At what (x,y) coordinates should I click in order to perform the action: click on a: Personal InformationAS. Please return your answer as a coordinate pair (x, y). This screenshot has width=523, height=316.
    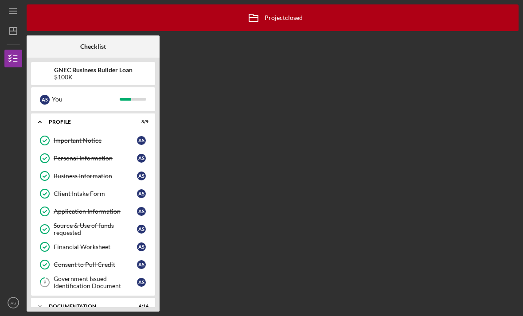
    Looking at the image, I should click on (93, 158).